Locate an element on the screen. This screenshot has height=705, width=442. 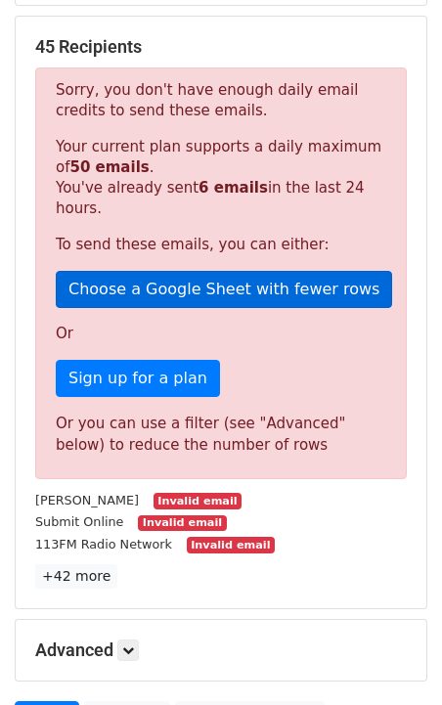
strong: 50 emails is located at coordinates (109, 167).